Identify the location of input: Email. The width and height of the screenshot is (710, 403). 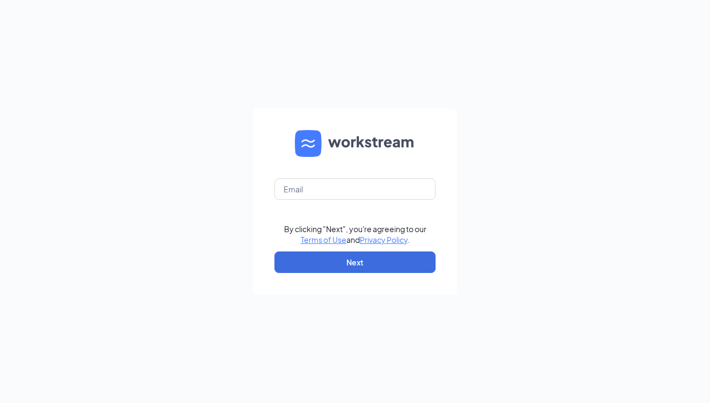
(355, 189).